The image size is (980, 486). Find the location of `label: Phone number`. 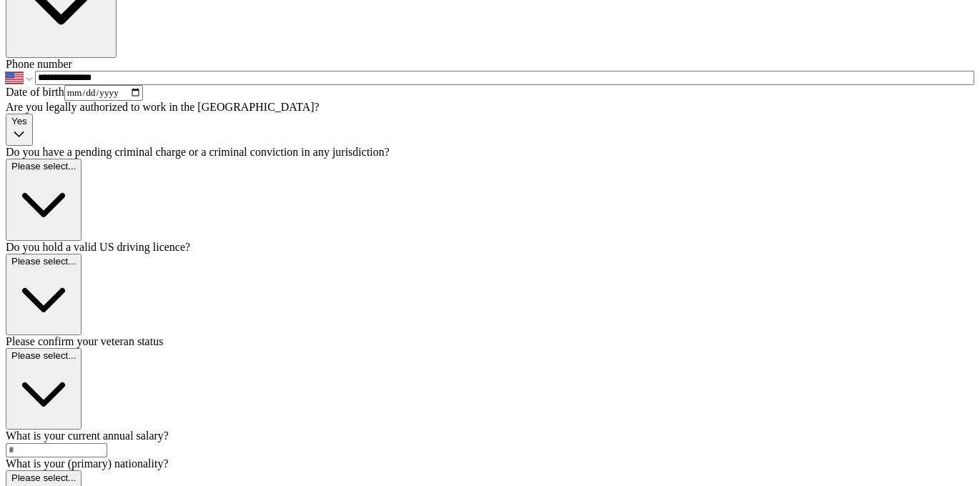

label: Phone number is located at coordinates (39, 64).